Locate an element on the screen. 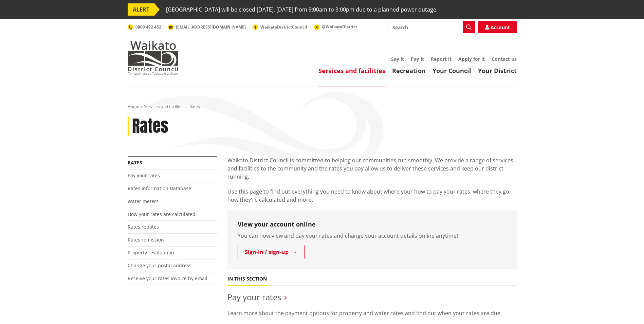  h1: Rates is located at coordinates (150, 126).